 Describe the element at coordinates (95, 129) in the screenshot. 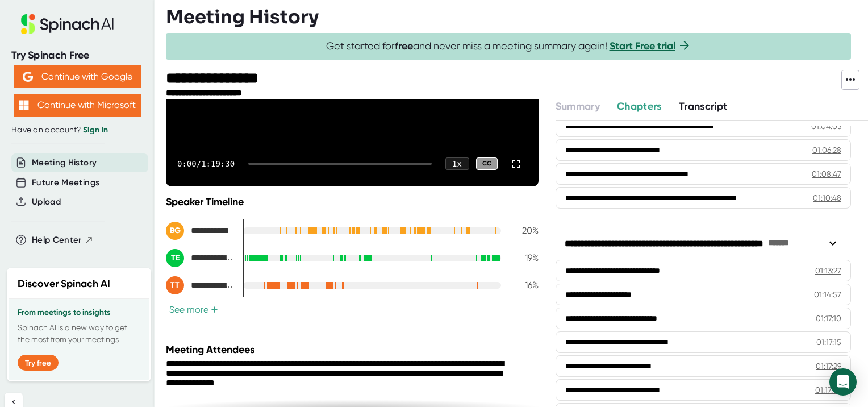

I see `a: Sign in` at that location.